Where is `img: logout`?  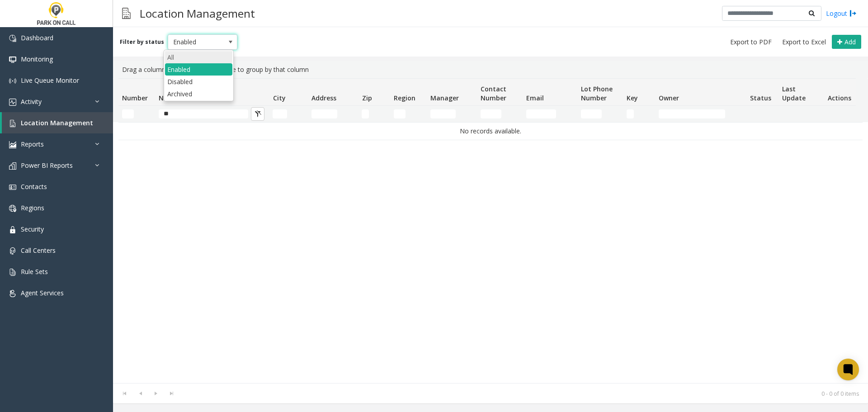 img: logout is located at coordinates (853, 13).